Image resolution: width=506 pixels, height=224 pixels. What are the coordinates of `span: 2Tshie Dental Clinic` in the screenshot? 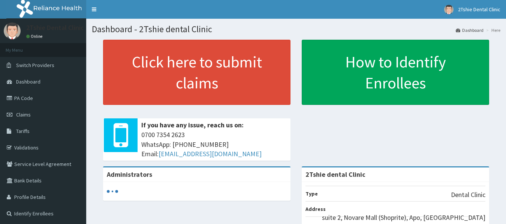 It's located at (479, 9).